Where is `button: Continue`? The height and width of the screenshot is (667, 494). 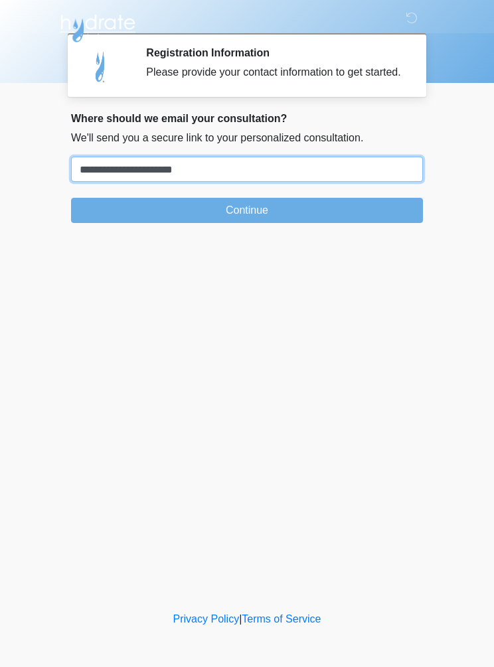
button: Continue is located at coordinates (247, 210).